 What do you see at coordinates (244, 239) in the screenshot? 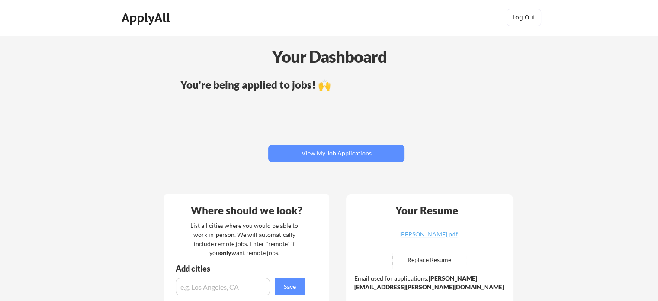
I see `div: List all cities where you would be able to work in-person. We will automatically include remote j...` at bounding box center [244, 239].